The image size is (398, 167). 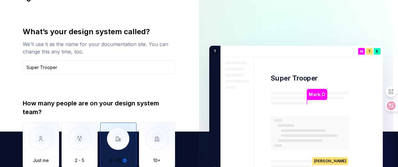 I want to click on p: Mark.D, so click(x=316, y=94).